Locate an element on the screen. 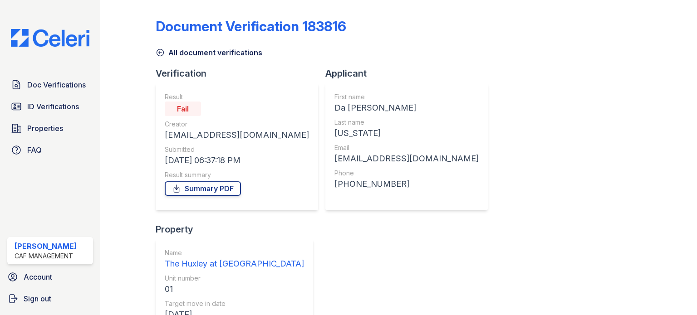 This screenshot has height=315, width=697. div: Creator is located at coordinates (237, 124).